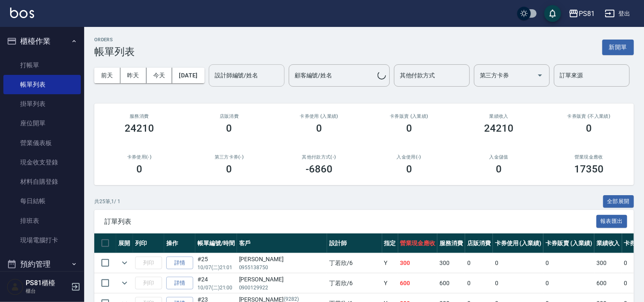 Image resolution: width=644 pixels, height=302 pixels. Describe the element at coordinates (589, 116) in the screenshot. I see `h2: 卡券販賣 (不入業績)` at that location.